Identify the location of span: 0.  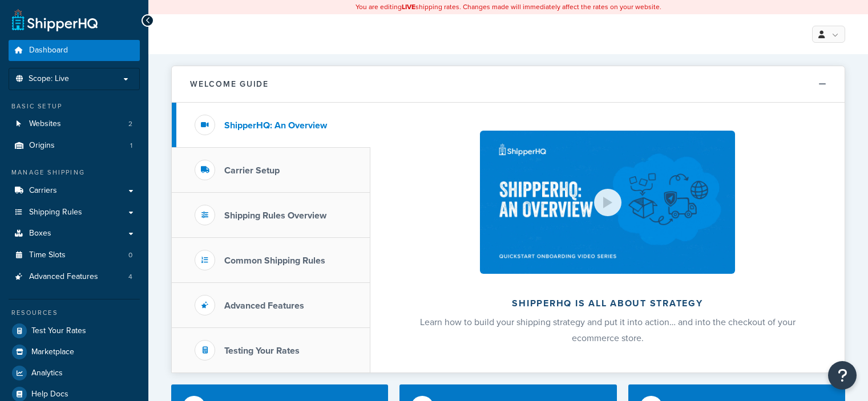
(130, 255).